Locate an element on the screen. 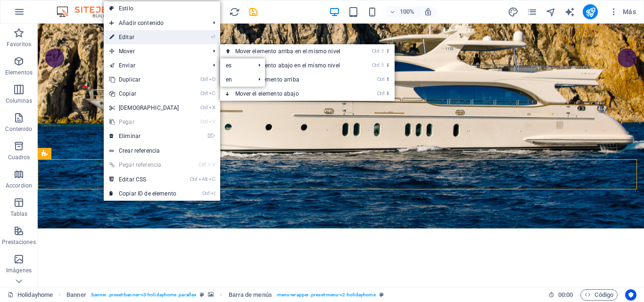 This screenshot has height=302, width=644. i: X is located at coordinates (212, 107).